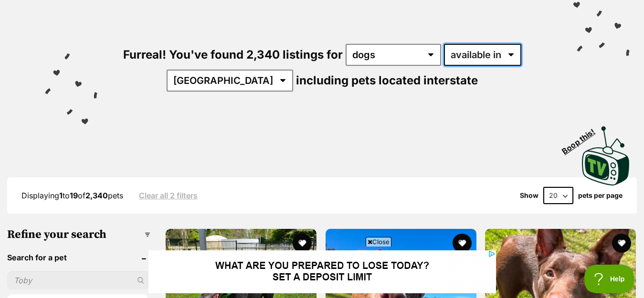  I want to click on strong: 2,340, so click(97, 196).